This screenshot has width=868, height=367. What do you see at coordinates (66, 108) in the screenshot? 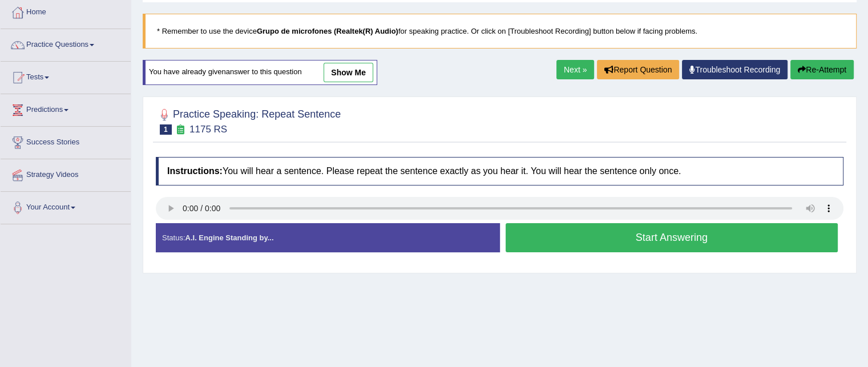
I see `a: Predictions` at bounding box center [66, 108].